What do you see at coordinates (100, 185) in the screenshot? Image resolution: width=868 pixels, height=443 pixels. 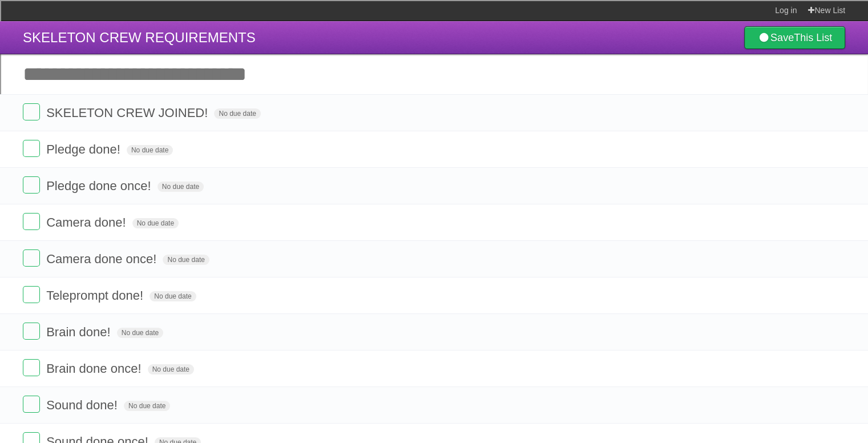 I see `span: Pledge done once!` at bounding box center [100, 185].